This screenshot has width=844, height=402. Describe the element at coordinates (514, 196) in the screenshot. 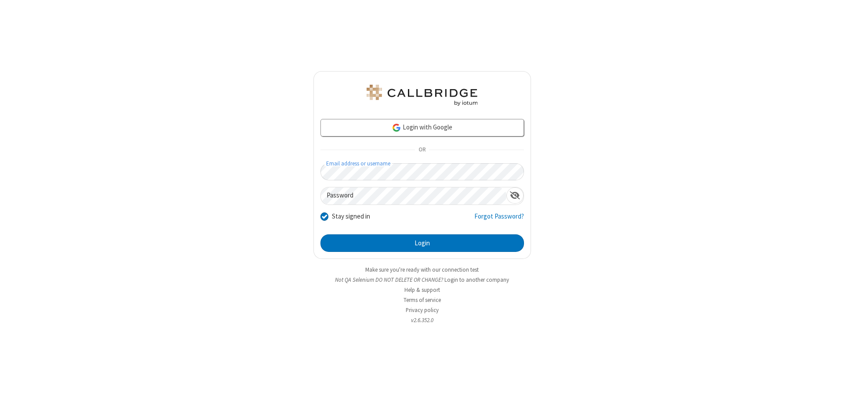

I see `div: Show password` at that location.